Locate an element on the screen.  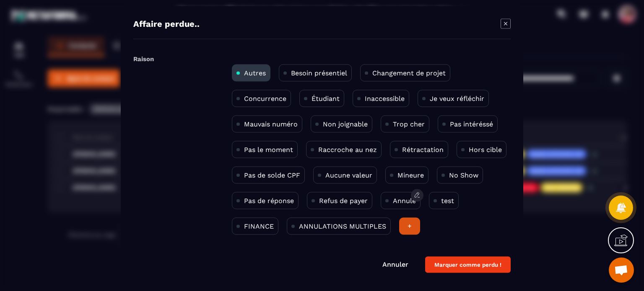
p: Trop cher is located at coordinates (409, 124).